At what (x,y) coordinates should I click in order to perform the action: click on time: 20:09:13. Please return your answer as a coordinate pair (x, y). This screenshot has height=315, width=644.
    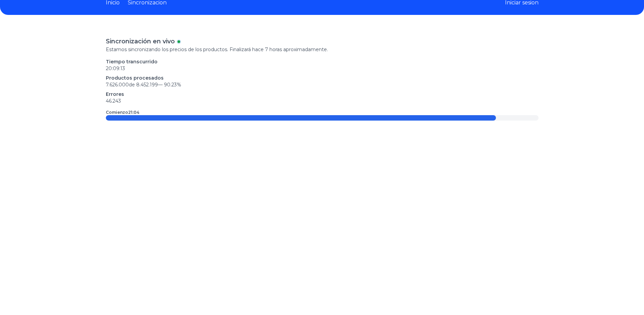
    Looking at the image, I should click on (115, 69).